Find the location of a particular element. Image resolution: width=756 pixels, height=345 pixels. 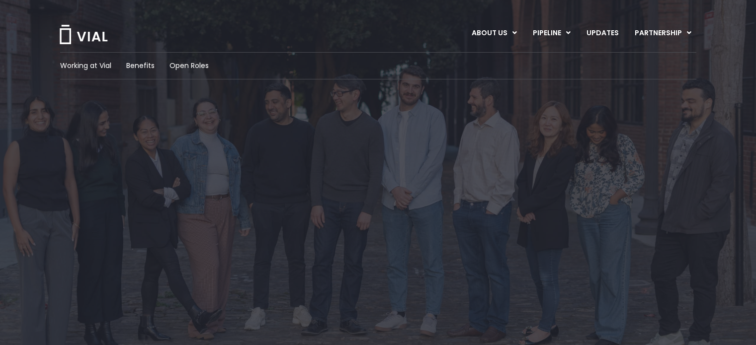

a: ABOUT USMenu Toggle is located at coordinates (494, 33).